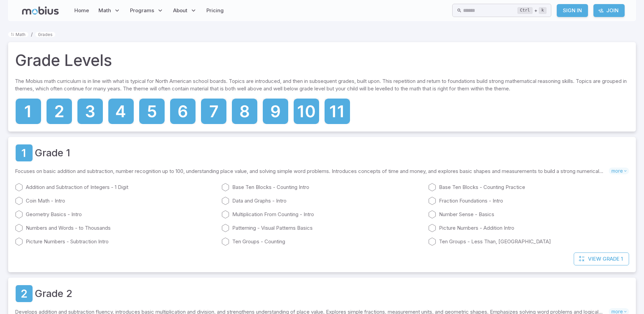 Image resolution: width=644 pixels, height=314 pixels. Describe the element at coordinates (337, 111) in the screenshot. I see `a: Grade 11` at that location.